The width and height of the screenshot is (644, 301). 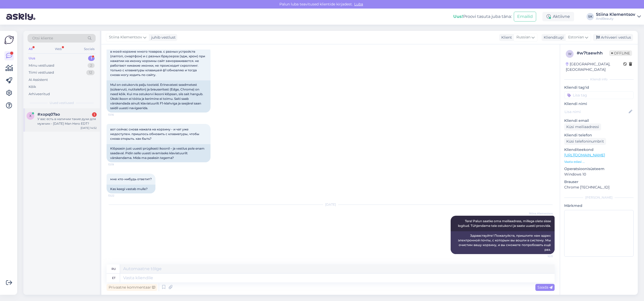 What do you see at coordinates (30, 116) in the screenshot?
I see `span: x` at bounding box center [30, 116].